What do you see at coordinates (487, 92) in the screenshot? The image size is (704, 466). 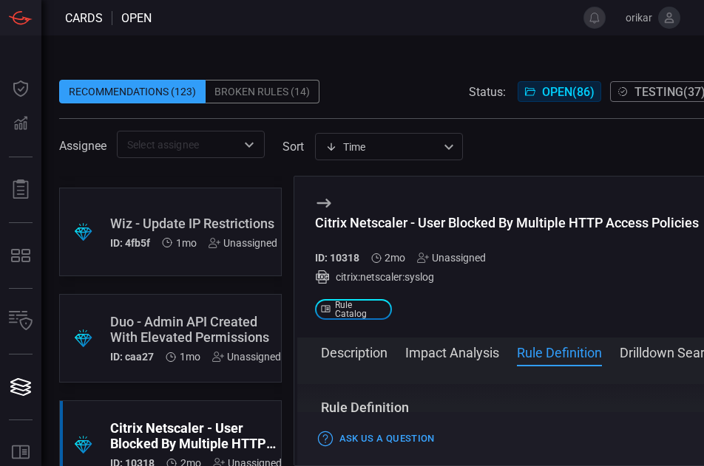 I see `span: Status:` at bounding box center [487, 92].